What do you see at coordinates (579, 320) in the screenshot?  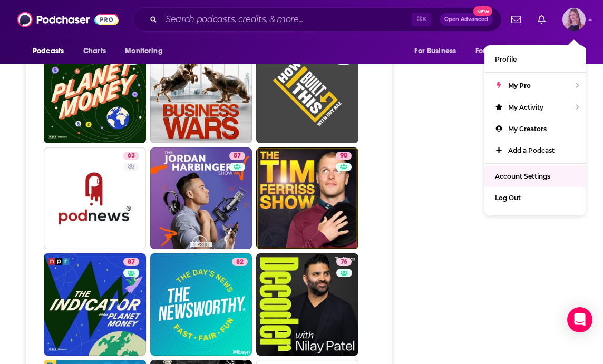 I see `div: Open Intercom Messenger` at bounding box center [579, 320].